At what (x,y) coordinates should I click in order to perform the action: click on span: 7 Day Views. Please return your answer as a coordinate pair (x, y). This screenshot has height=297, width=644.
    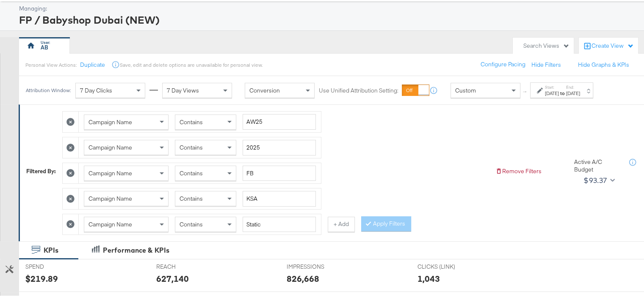
    Looking at the image, I should click on (183, 89).